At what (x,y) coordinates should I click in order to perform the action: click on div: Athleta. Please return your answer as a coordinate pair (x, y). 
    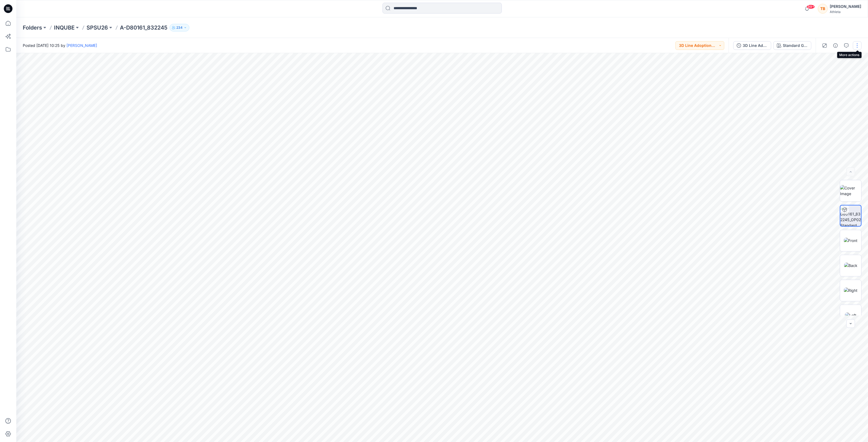
    Looking at the image, I should click on (846, 12).